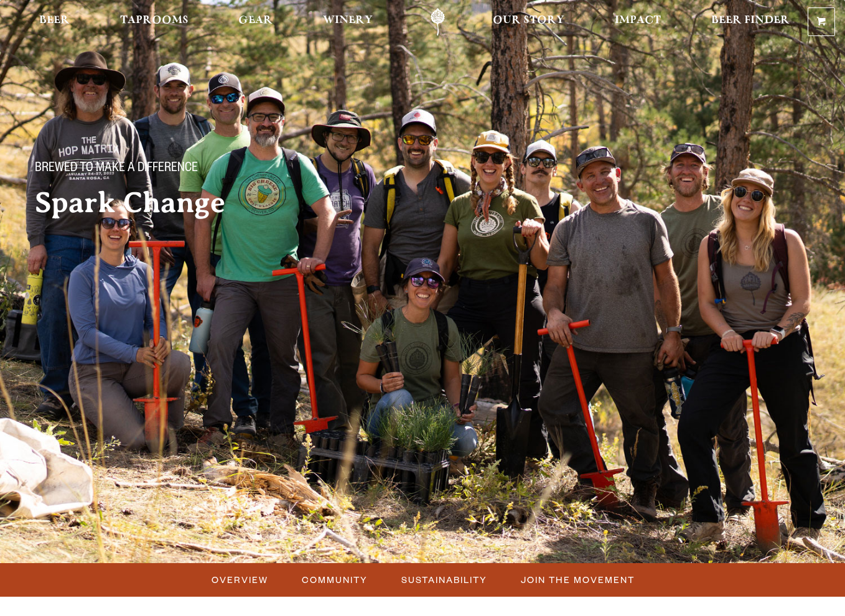  What do you see at coordinates (54, 22) in the screenshot?
I see `a: Beer` at bounding box center [54, 22].